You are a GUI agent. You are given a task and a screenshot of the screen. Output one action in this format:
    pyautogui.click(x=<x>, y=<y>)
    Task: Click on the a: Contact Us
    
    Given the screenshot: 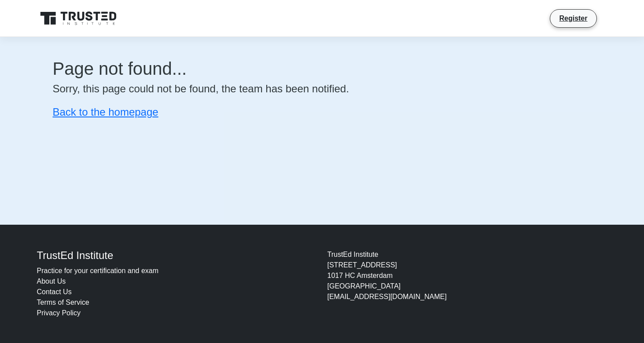 What is the action you would take?
    pyautogui.click(x=54, y=292)
    